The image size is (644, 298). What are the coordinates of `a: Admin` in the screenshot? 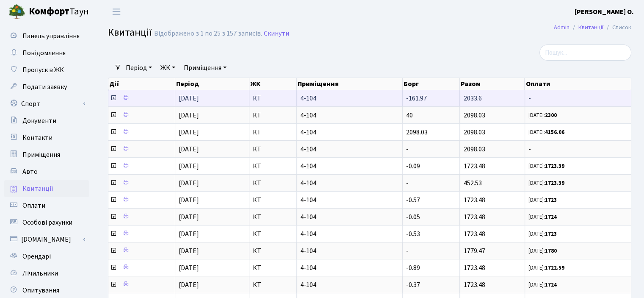 It's located at (561, 27).